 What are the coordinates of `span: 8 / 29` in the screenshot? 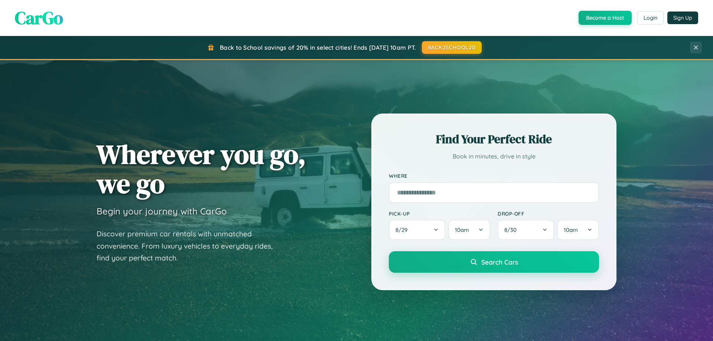 It's located at (403, 230).